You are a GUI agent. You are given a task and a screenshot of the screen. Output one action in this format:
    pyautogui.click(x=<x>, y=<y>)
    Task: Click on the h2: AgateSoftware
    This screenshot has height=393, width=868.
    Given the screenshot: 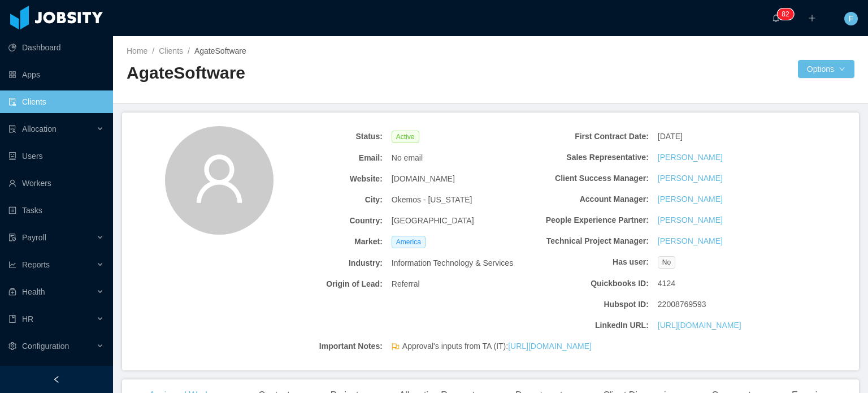 What is the action you would take?
    pyautogui.click(x=309, y=73)
    